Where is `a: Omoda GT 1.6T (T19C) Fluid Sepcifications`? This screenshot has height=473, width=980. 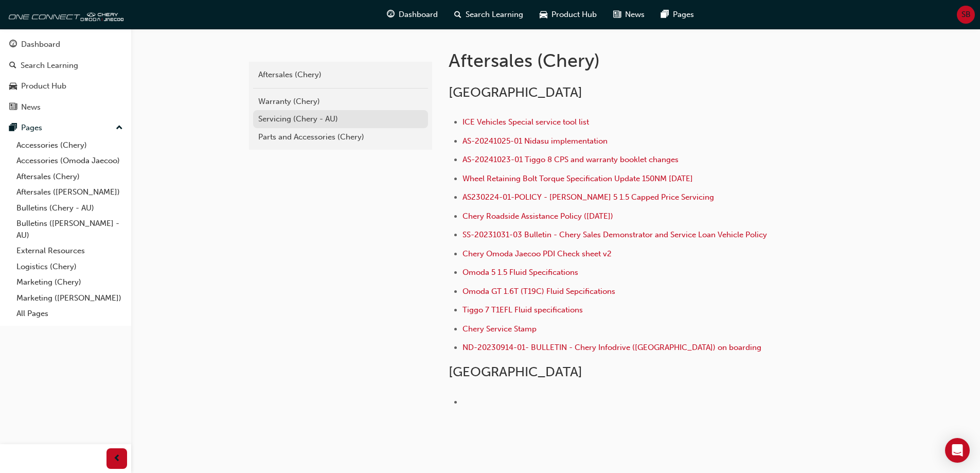 a: Omoda GT 1.6T (T19C) Fluid Sepcifications is located at coordinates (539, 291).